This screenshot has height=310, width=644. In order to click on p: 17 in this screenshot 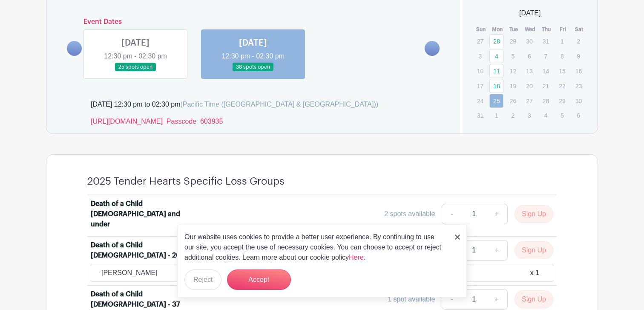, I will do `click(480, 86)`.